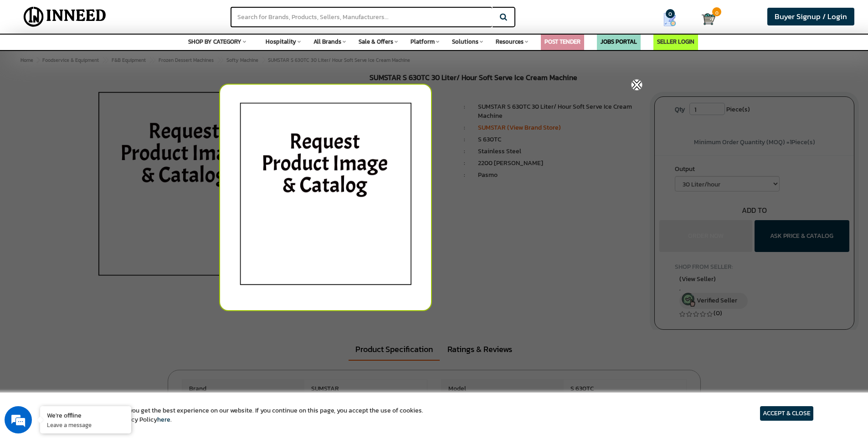 Image resolution: width=868 pixels, height=438 pixels. I want to click on span: Resources, so click(509, 41).